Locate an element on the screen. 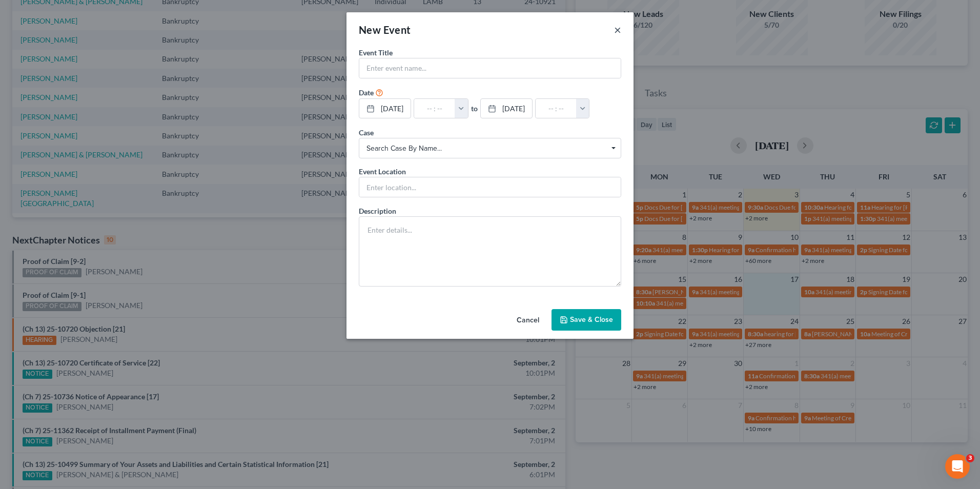 The image size is (980, 489). input: Enter event name... is located at coordinates (490, 68).